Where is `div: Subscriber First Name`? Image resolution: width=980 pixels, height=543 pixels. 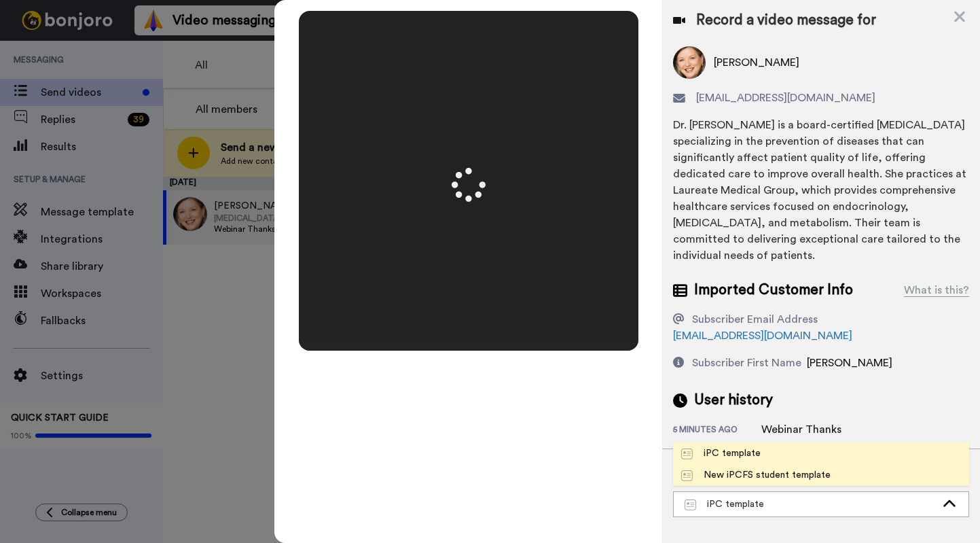
div: Subscriber First Name is located at coordinates (746, 363).